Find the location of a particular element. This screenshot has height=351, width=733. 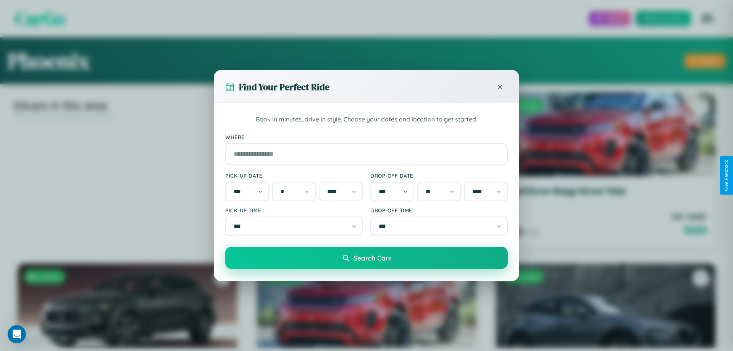

label: Pick-up Time is located at coordinates (294, 210).